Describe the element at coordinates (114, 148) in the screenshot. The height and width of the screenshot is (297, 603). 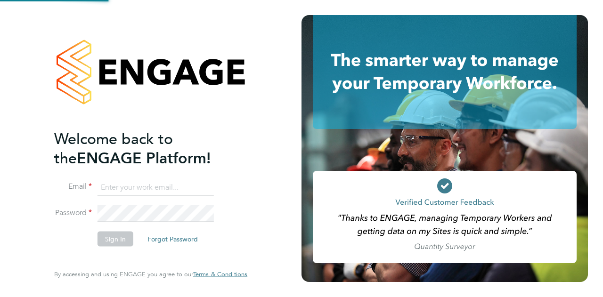
I see `span: Welcome back to the` at that location.